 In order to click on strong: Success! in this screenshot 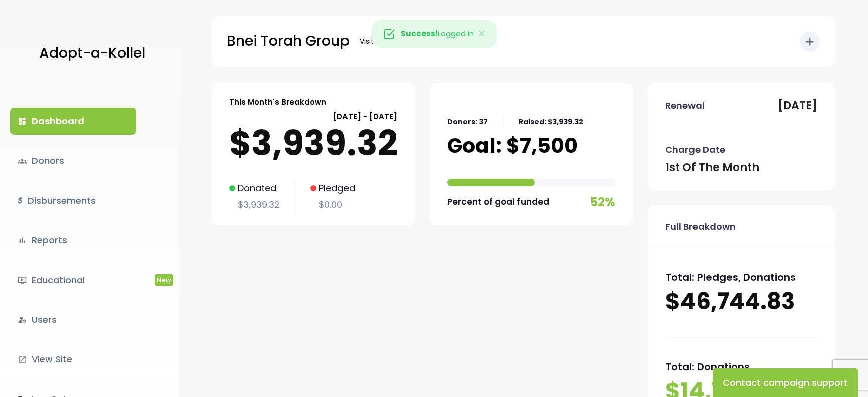, I will do `click(420, 33)`.